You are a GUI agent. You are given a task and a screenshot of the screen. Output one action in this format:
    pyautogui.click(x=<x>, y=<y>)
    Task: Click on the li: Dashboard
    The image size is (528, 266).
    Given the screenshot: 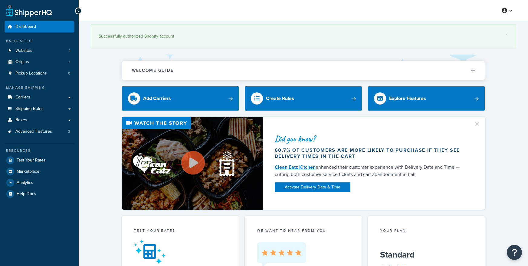 What is the action you would take?
    pyautogui.click(x=39, y=27)
    